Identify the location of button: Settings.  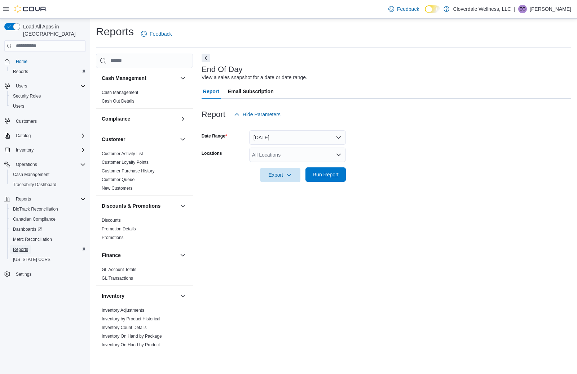
(45, 274).